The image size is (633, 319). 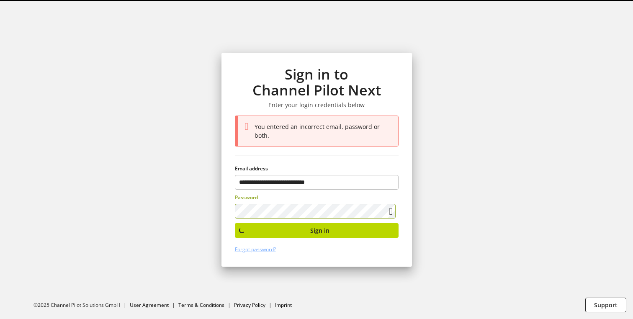 What do you see at coordinates (149, 305) in the screenshot?
I see `a: User Agreement` at bounding box center [149, 305].